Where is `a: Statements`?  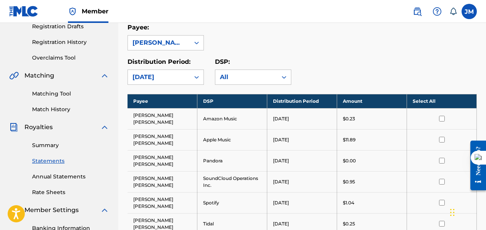
a: Statements is located at coordinates (71, 161).